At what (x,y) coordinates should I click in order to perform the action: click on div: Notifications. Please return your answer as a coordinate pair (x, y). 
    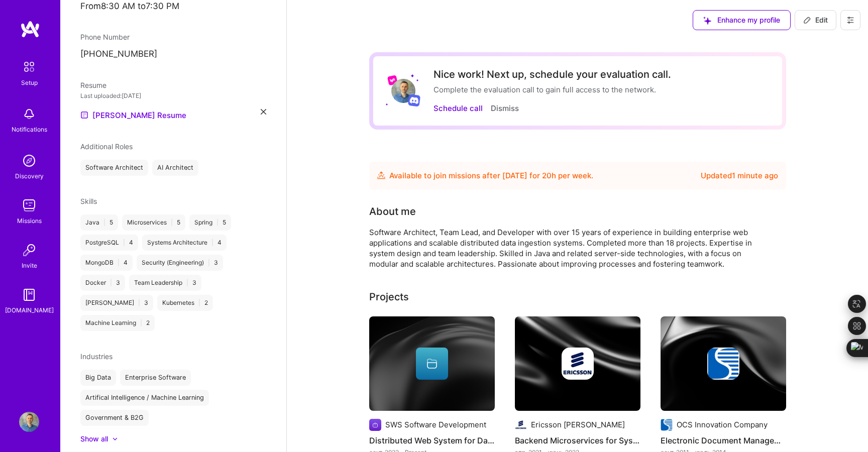
    Looking at the image, I should click on (29, 129).